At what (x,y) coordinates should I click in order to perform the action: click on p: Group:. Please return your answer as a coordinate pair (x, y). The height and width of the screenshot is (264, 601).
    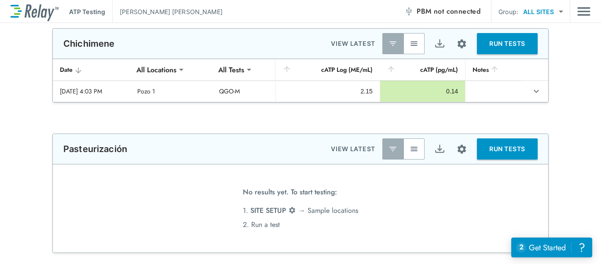
    Looking at the image, I should click on (508, 11).